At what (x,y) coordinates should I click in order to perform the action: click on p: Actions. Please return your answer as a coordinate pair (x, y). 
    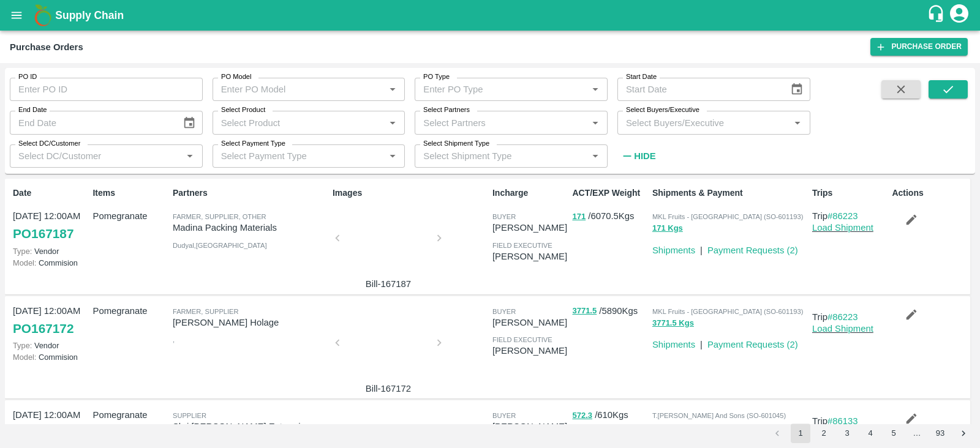
    Looking at the image, I should click on (930, 193).